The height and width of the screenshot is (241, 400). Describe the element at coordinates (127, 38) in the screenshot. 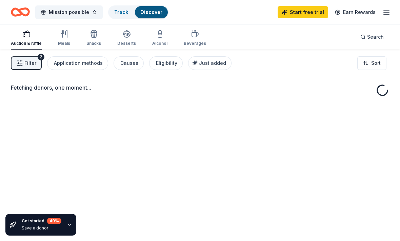

I see `button: Desserts` at that location.